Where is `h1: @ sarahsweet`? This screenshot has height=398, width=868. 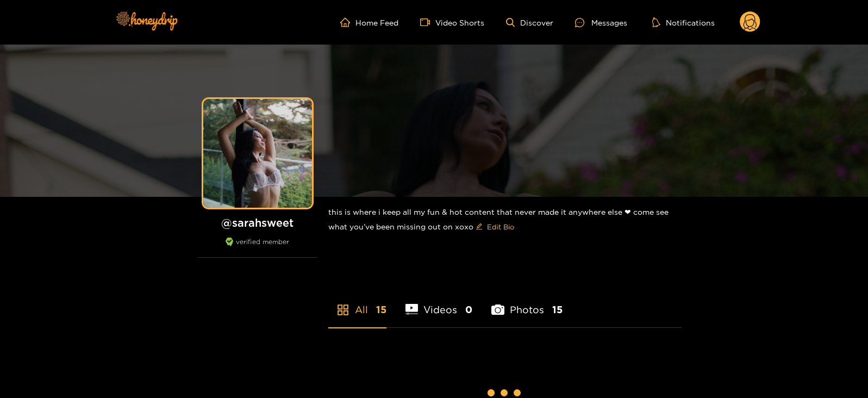
h1: @ sarahsweet is located at coordinates (258, 222).